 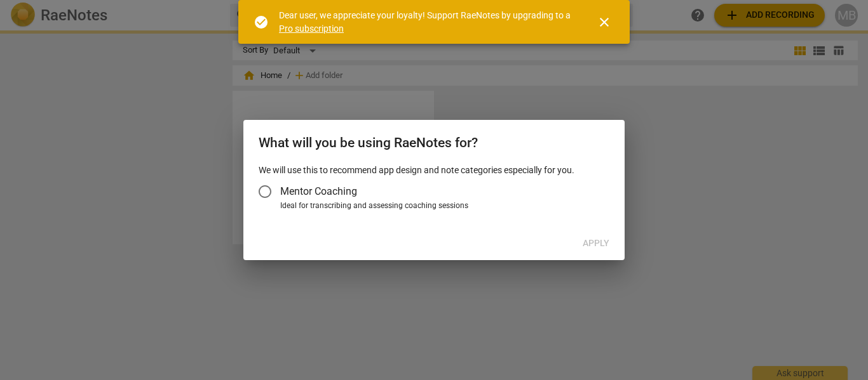 What do you see at coordinates (434, 195) in the screenshot?
I see `div: Account type` at bounding box center [434, 195].